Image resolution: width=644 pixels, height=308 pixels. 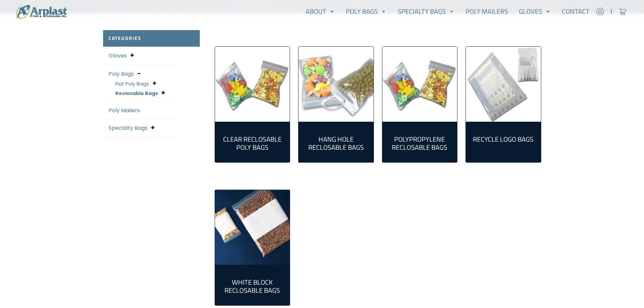 I want to click on h2: White Block Reclosable Bags, so click(x=252, y=286).